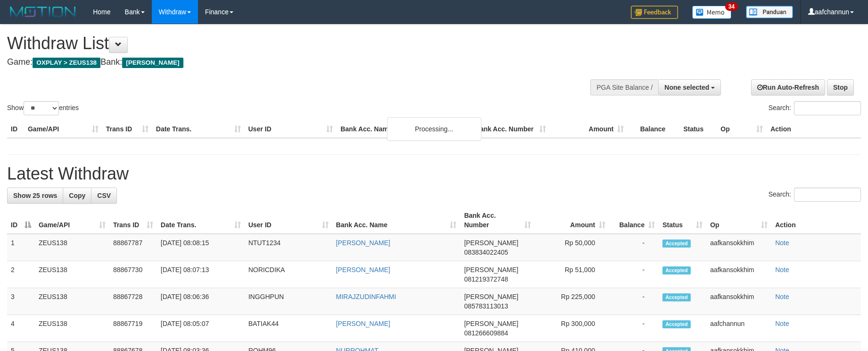  I want to click on td: INGGHPUN, so click(289, 301).